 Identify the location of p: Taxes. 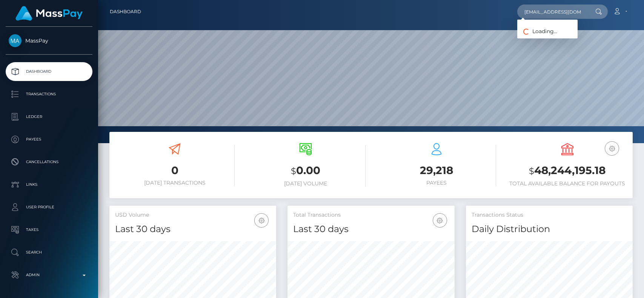
(49, 230).